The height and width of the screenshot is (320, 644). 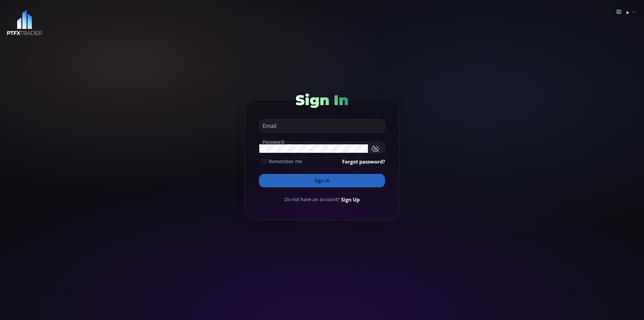 What do you see at coordinates (350, 199) in the screenshot?
I see `a: Sign Up` at bounding box center [350, 199].